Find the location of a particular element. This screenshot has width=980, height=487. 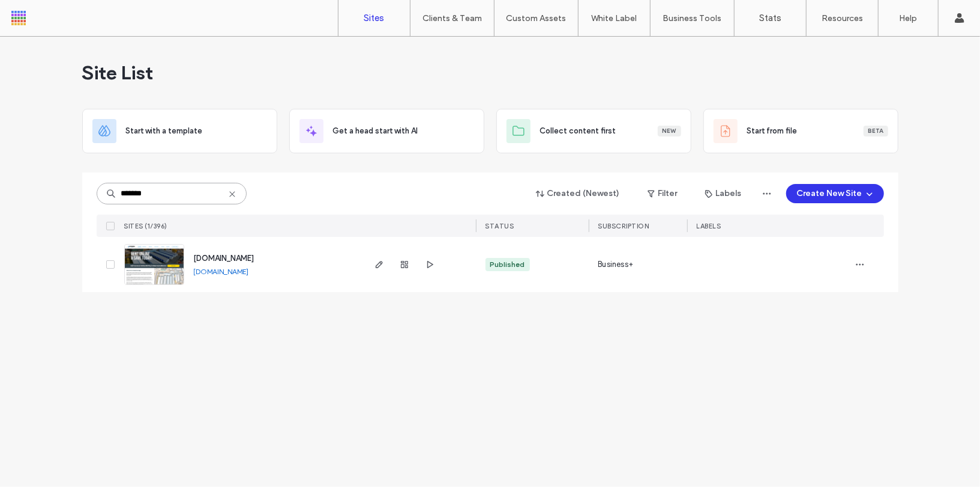

button: Labels is located at coordinates (724, 193).